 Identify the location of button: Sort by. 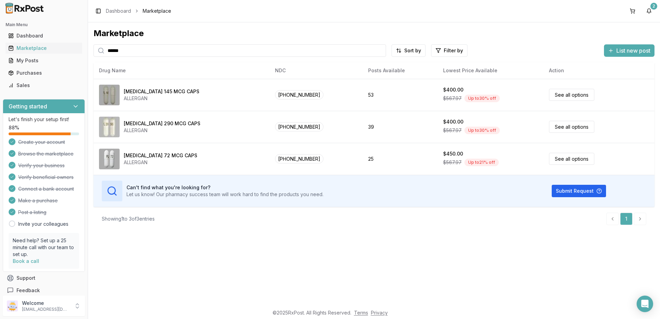
(409, 51).